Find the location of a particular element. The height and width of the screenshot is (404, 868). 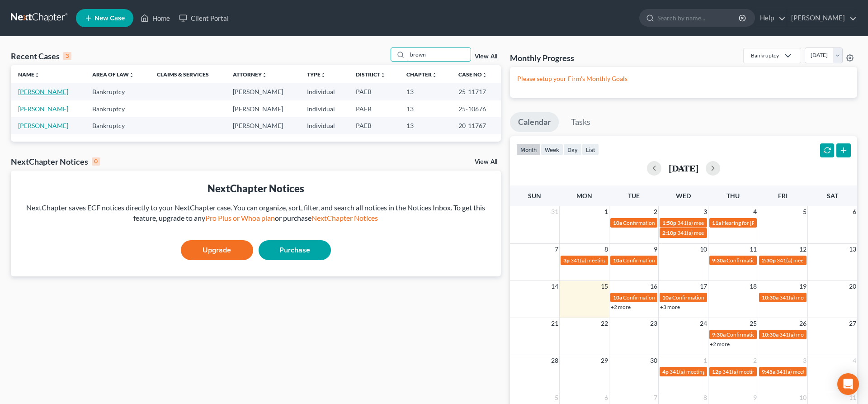

div: 3 is located at coordinates (68, 56).